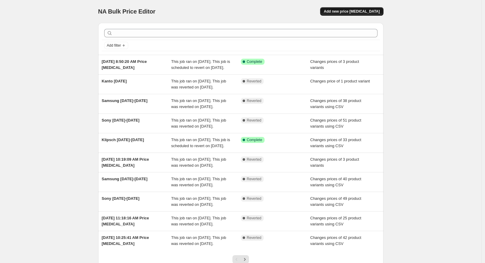 This screenshot has width=485, height=263. What do you see at coordinates (336, 103) in the screenshot?
I see `span: Changes prices of 38 product variants using CSV` at bounding box center [336, 103].